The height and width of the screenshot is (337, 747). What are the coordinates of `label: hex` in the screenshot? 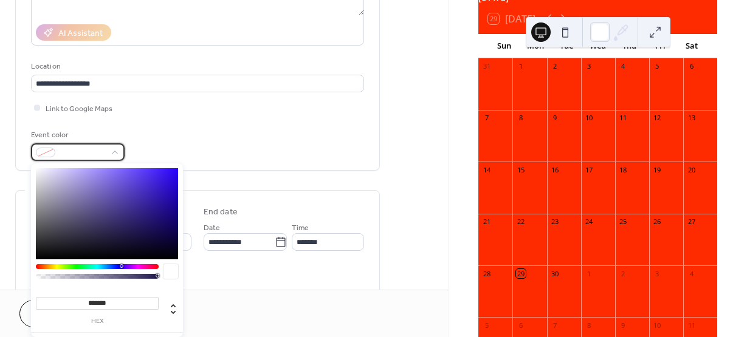 It's located at (97, 321).